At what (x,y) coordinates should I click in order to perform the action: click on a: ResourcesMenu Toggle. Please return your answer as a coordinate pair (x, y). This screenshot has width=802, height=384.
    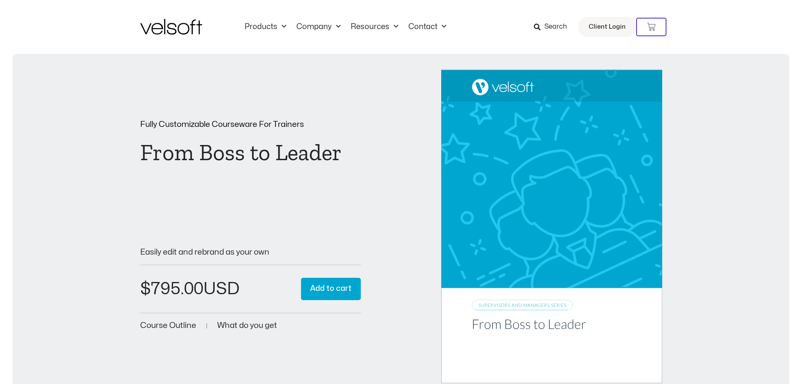
    Looking at the image, I should click on (374, 27).